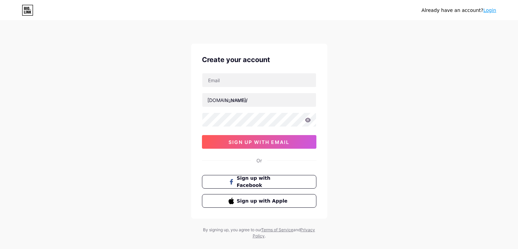 The height and width of the screenshot is (249, 518). Describe the element at coordinates (259, 182) in the screenshot. I see `a: Sign up with Facebook` at that location.